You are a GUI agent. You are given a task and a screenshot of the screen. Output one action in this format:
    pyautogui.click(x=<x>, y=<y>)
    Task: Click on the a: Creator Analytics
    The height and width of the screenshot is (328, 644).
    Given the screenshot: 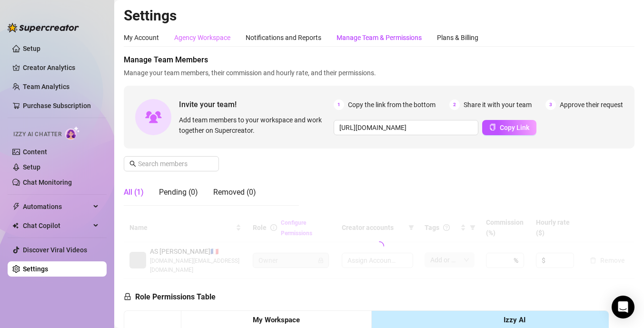 What is the action you would take?
    pyautogui.click(x=61, y=67)
    